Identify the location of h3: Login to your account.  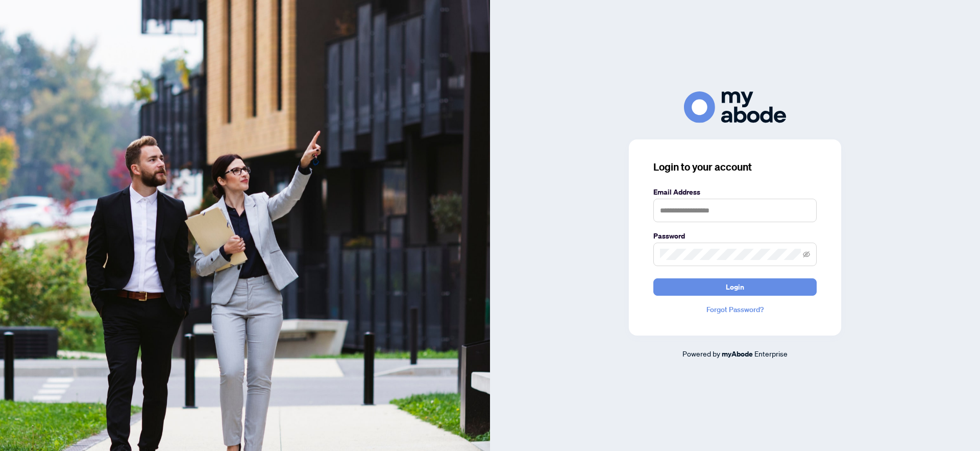
(735, 167).